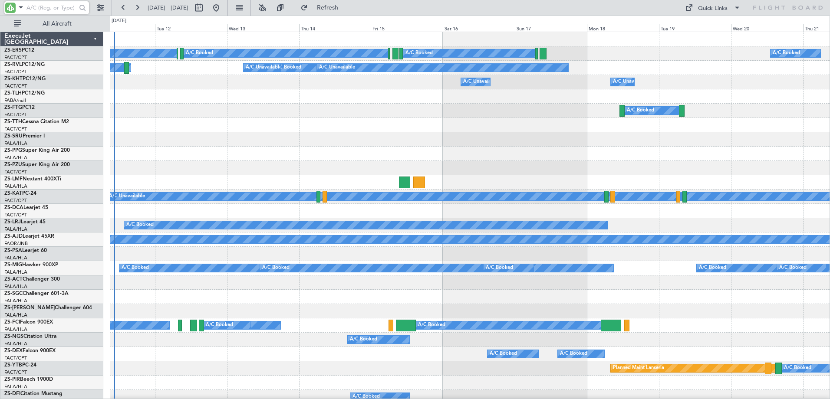  Describe the element at coordinates (26, 208) in the screenshot. I see `a: ZS-DCALearjet 45` at that location.